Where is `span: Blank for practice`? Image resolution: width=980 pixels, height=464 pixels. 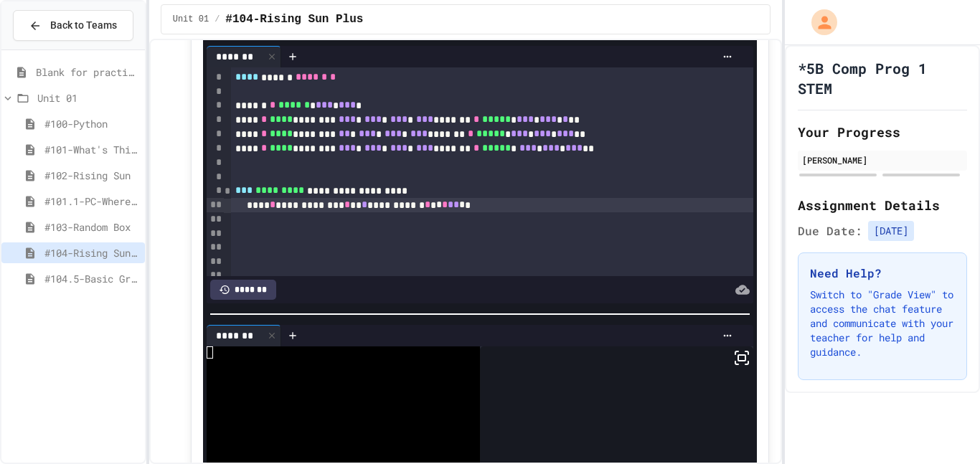 span: Blank for practice is located at coordinates (88, 72).